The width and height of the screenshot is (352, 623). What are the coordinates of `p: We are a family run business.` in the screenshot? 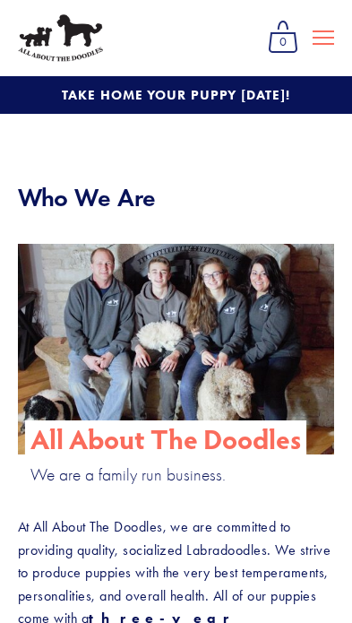 It's located at (176, 474).